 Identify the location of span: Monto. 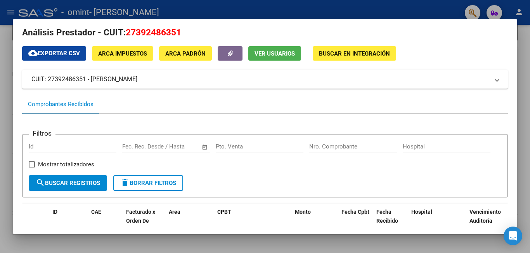
(303, 211).